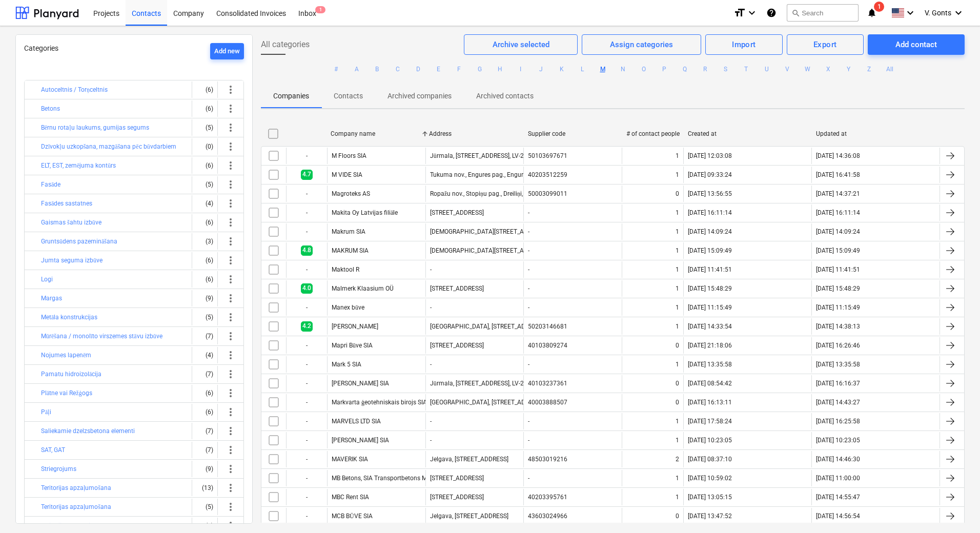  Describe the element at coordinates (102, 336) in the screenshot. I see `button: Mūrēšana / monolīto virszemes stāvu izbūve` at that location.